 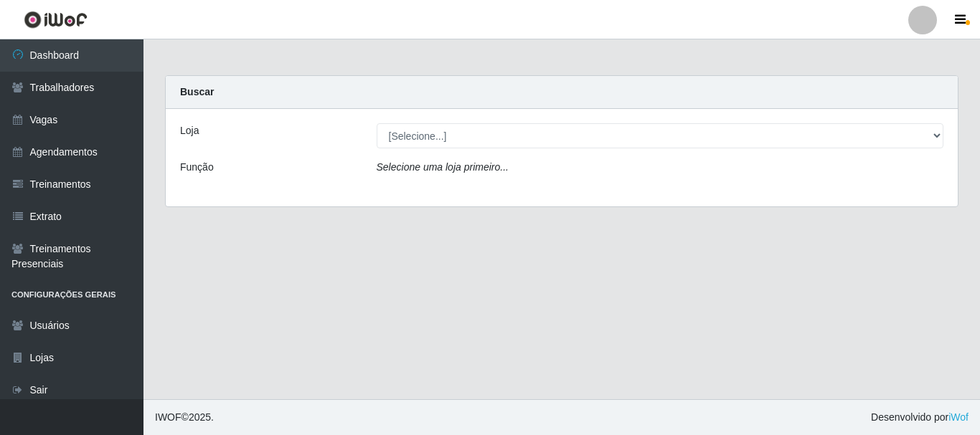 I want to click on span: IWOF, so click(x=168, y=418).